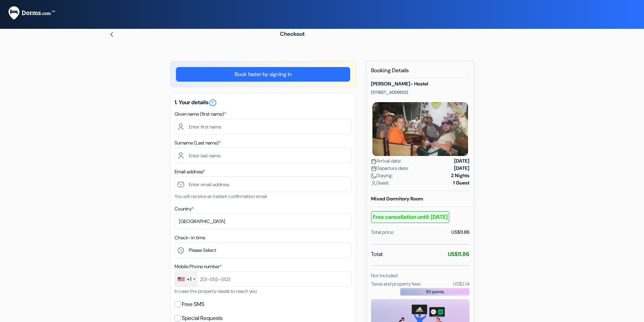  What do you see at coordinates (380, 183) in the screenshot?
I see `span: Guest:` at bounding box center [380, 183].